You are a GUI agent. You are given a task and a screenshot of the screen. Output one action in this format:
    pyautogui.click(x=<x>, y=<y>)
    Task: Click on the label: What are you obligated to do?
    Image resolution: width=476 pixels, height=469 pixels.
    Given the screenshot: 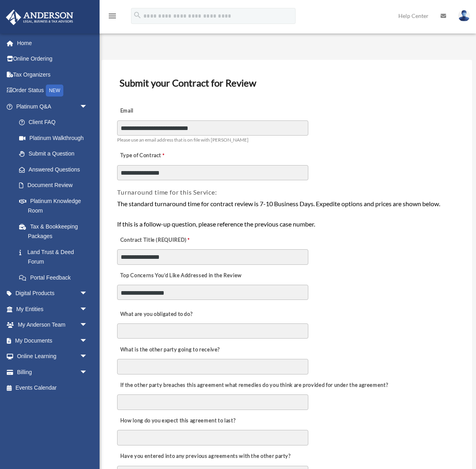 What is the action you would take?
    pyautogui.click(x=157, y=314)
    